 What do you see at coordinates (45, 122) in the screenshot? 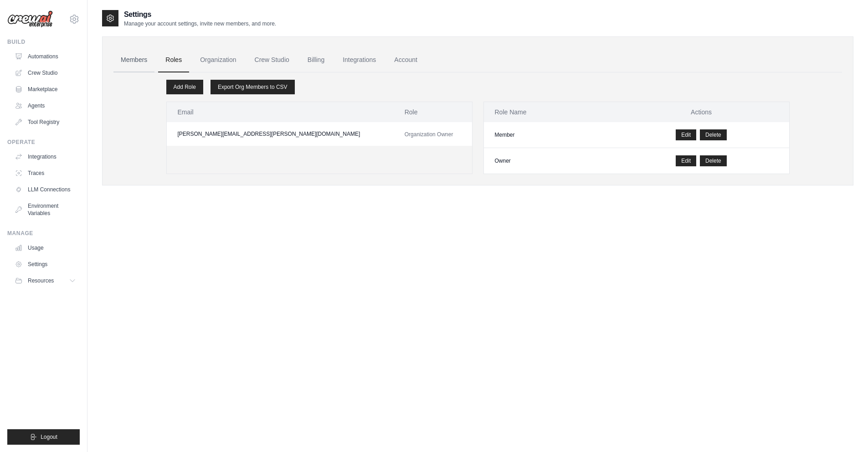
I see `a: Tool Registry` at bounding box center [45, 122].